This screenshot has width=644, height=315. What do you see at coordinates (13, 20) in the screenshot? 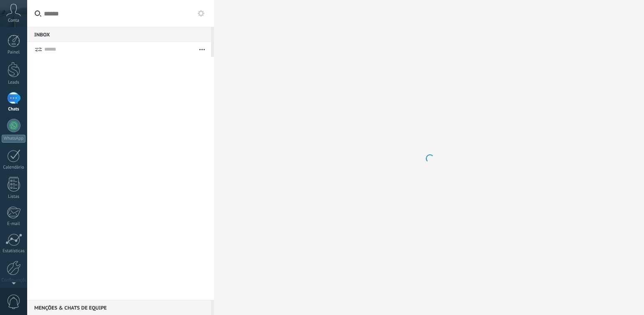
I see `span: Conta` at bounding box center [13, 20].